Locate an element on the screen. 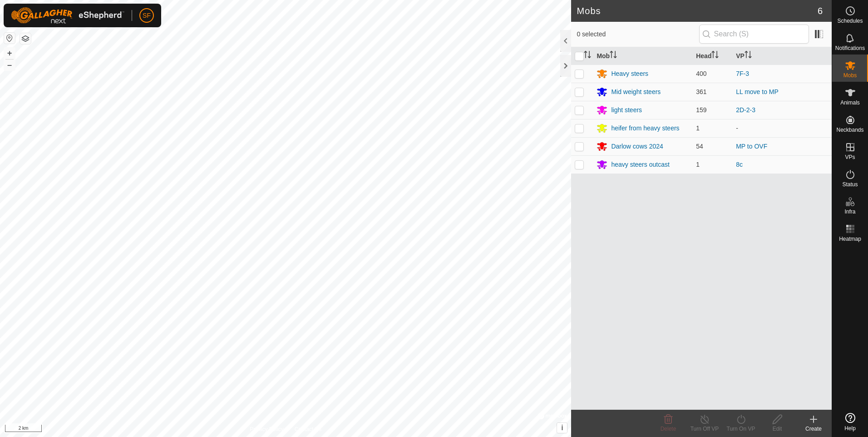 This screenshot has height=437, width=868. a: Privacy Policy is located at coordinates (267, 430).